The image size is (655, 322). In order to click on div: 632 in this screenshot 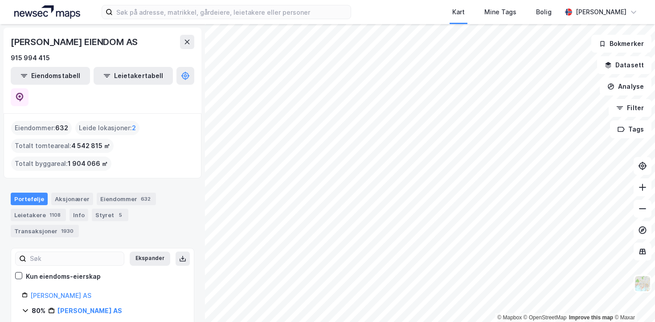, I will do `click(146, 199)`.